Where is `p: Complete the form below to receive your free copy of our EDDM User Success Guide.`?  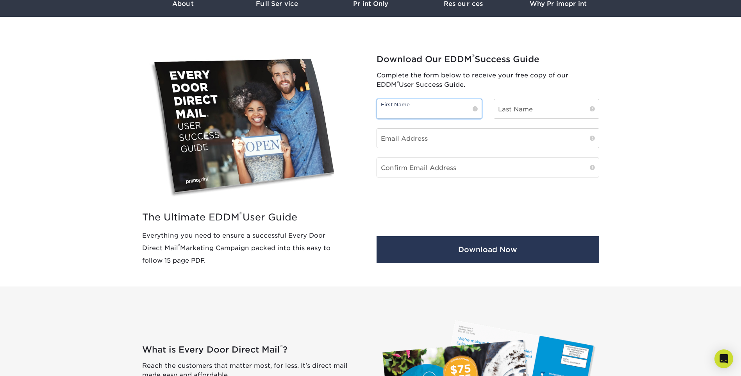
p: Complete the form below to receive your free copy of our EDDM User Success Guide. is located at coordinates (488, 80).